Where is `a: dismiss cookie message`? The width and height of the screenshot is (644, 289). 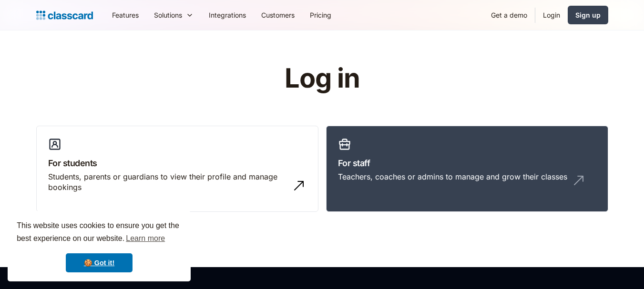
a: dismiss cookie message is located at coordinates (99, 263).